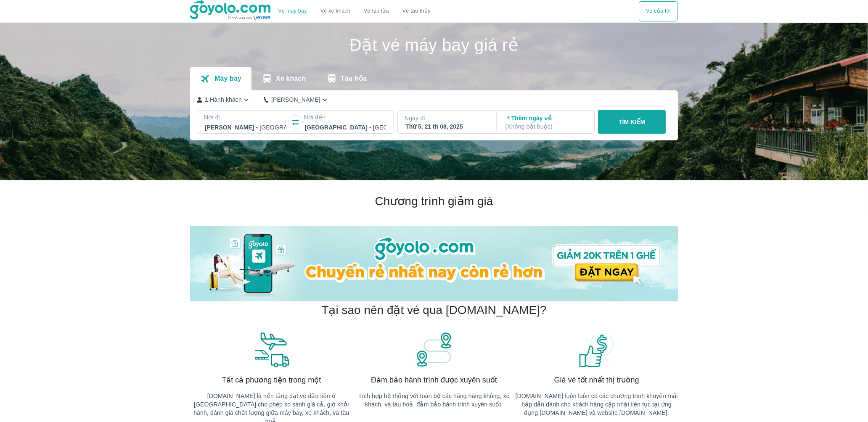  I want to click on span: Tất cả phương tiện trong một, so click(271, 380).